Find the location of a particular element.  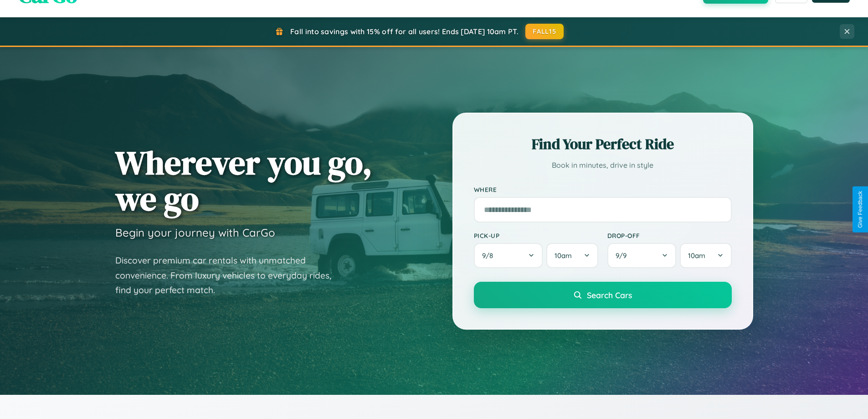

p: Discover premium car rentals with unmatched convenience. From luxury vehicles to everyday rides, ... is located at coordinates (229, 275).